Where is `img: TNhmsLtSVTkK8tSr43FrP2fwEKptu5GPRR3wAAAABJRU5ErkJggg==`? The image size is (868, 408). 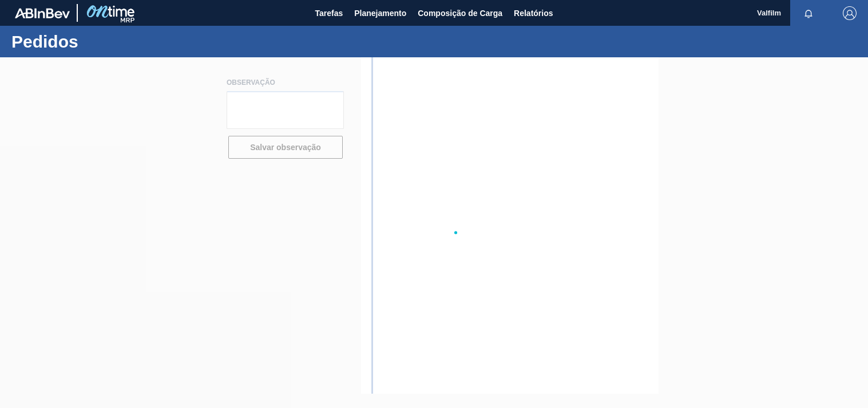 img: TNhmsLtSVTkK8tSr43FrP2fwEKptu5GPRR3wAAAABJRU5ErkJggg== is located at coordinates (43, 13).